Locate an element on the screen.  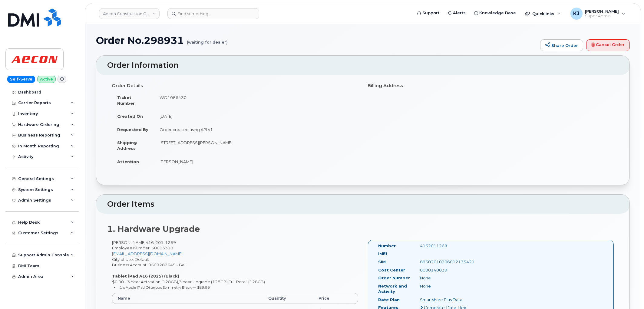
div: Smartshare Plus Data is located at coordinates (445, 300).